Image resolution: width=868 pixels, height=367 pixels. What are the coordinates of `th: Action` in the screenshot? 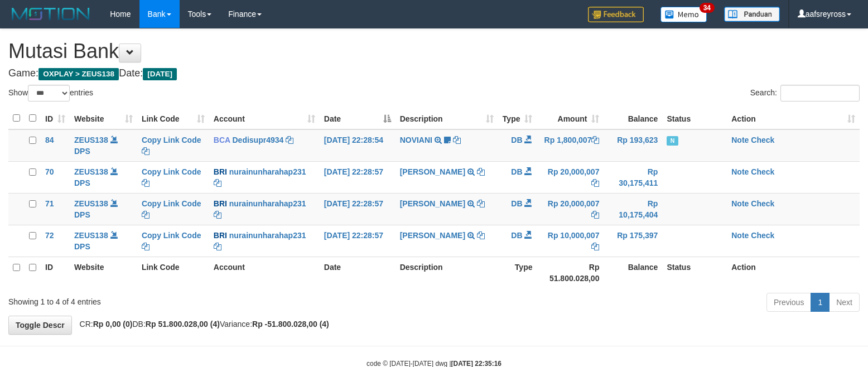 It's located at (793, 272).